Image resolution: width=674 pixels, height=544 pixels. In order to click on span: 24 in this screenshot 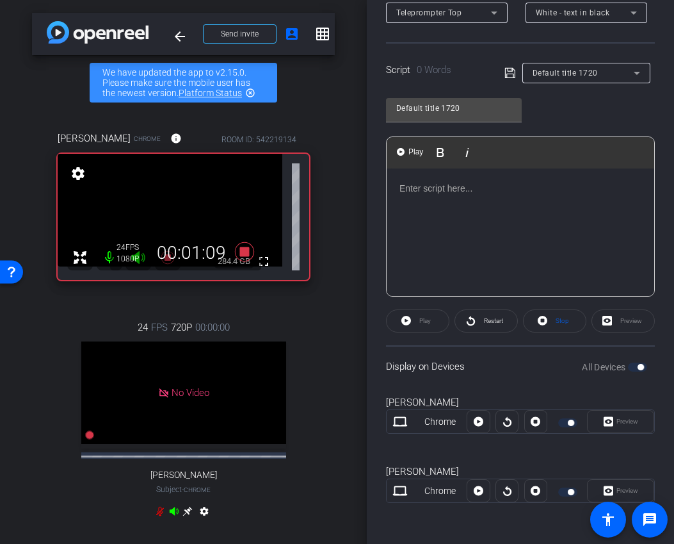, I will do `click(143, 327)`.